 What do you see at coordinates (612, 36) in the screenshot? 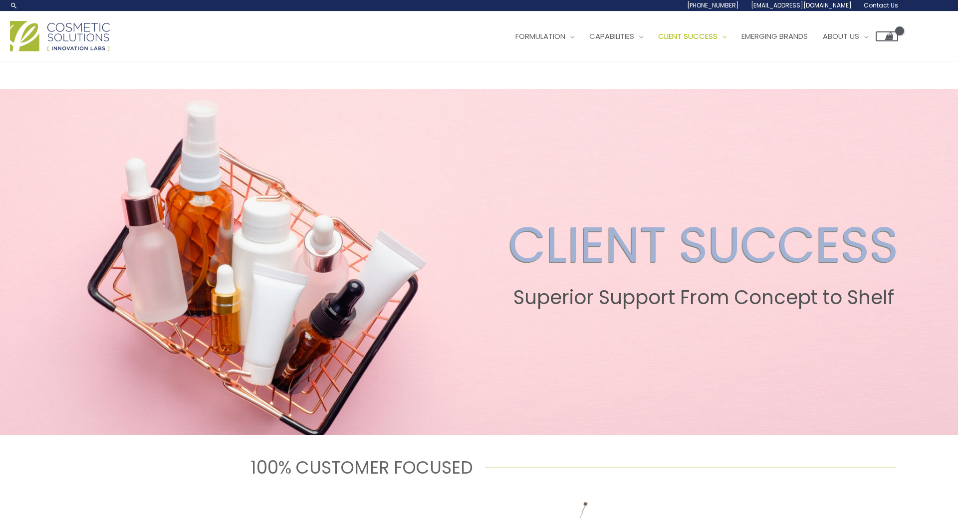
I see `span: Capabilities` at bounding box center [612, 36].